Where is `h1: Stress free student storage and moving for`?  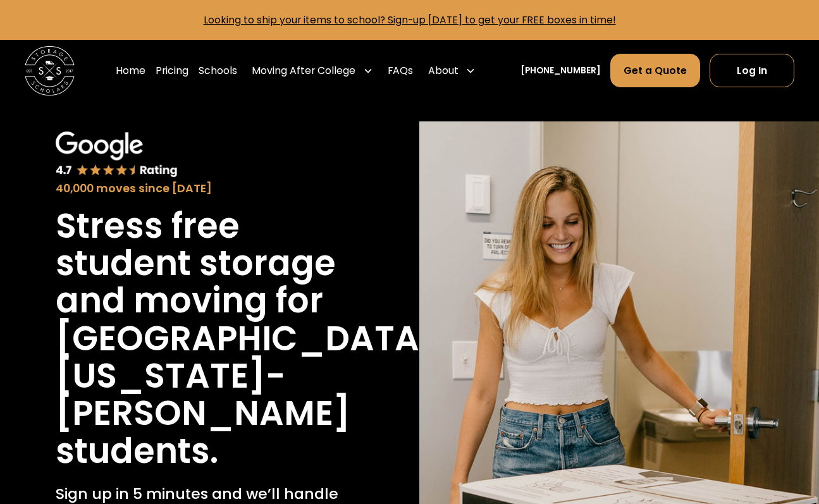
h1: Stress free student storage and moving for is located at coordinates (199, 263).